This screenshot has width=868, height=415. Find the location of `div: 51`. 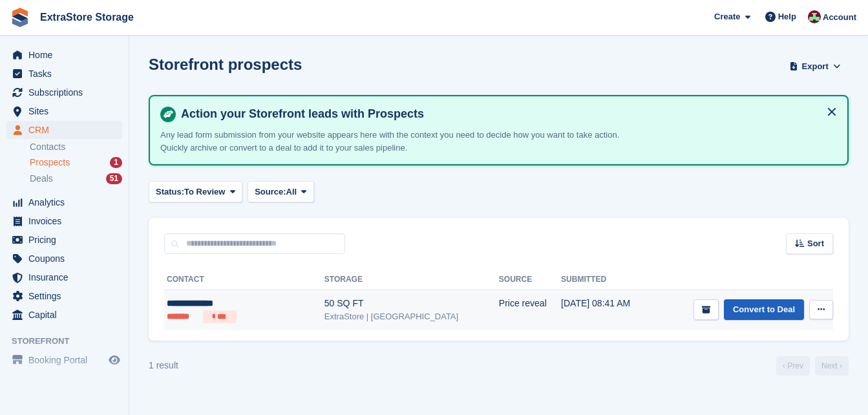

div: 51 is located at coordinates (113, 179).